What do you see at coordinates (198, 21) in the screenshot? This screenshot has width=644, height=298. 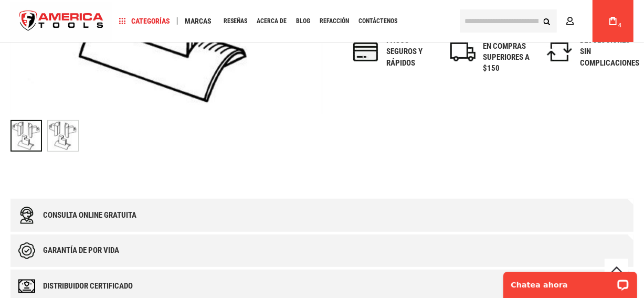 I see `a: Marcas` at bounding box center [198, 21].